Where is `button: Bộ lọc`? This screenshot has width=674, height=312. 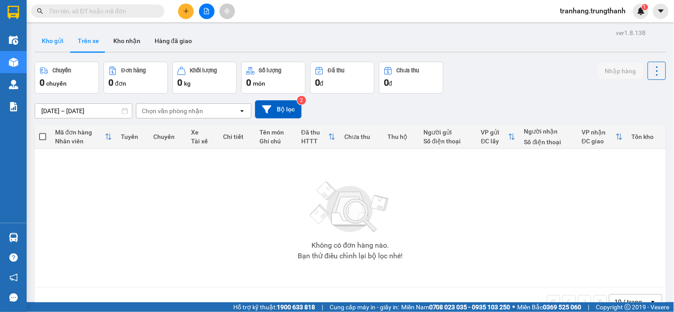
button: Bộ lọc is located at coordinates (278, 109).